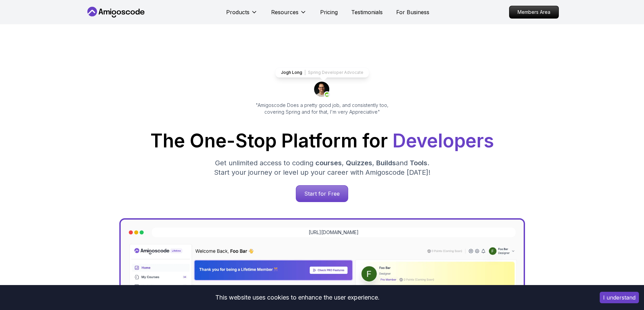 The width and height of the screenshot is (644, 310). Describe the element at coordinates (288, 15) in the screenshot. I see `button: Resources` at that location.